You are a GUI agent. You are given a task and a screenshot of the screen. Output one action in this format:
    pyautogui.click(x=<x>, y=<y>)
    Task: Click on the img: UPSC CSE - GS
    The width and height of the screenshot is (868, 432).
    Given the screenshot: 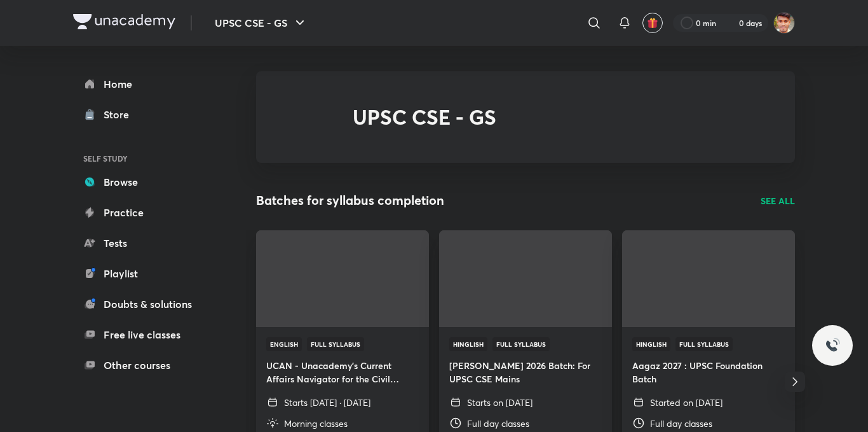 What is the action you would take?
    pyautogui.click(x=307, y=117)
    